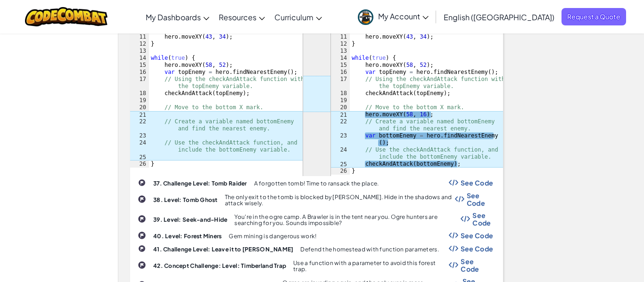 This screenshot has width=644, height=282. What do you see at coordinates (185, 200) in the screenshot?
I see `b: 38. Level: Tomb Ghost` at bounding box center [185, 200].